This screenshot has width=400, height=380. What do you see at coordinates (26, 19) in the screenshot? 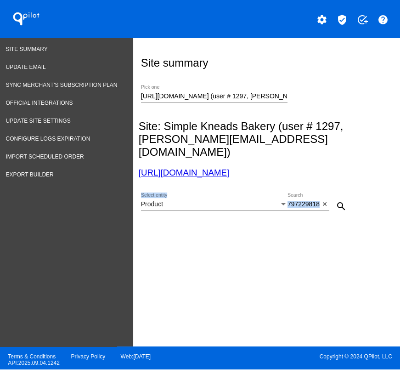
I see `h1: QPilot` at bounding box center [26, 19].